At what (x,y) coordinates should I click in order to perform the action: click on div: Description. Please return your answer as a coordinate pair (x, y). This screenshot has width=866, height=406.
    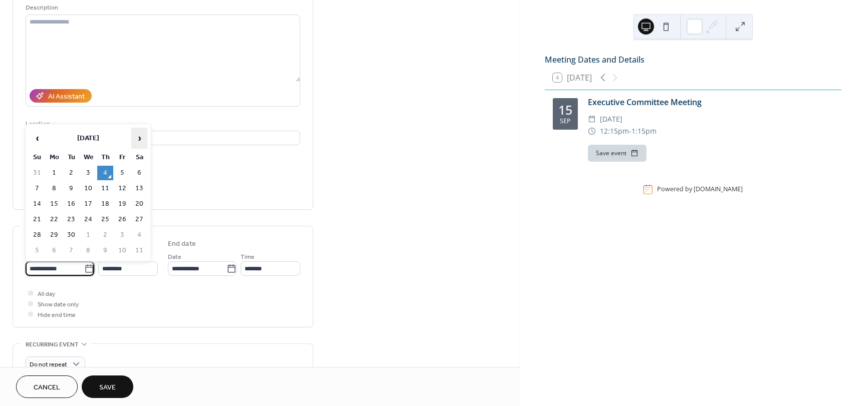
    Looking at the image, I should click on (162, 8).